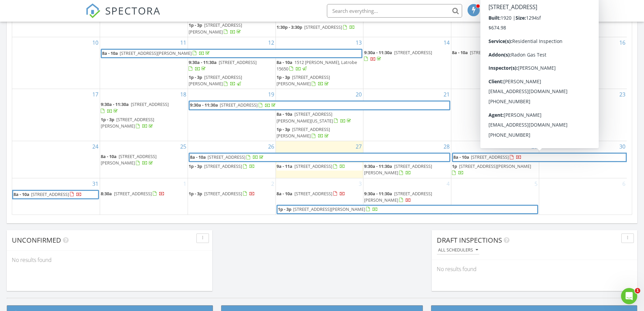 This screenshot has width=644, height=311. What do you see at coordinates (624, 184) in the screenshot?
I see `a: Go to September 6, 2025` at bounding box center [624, 184].